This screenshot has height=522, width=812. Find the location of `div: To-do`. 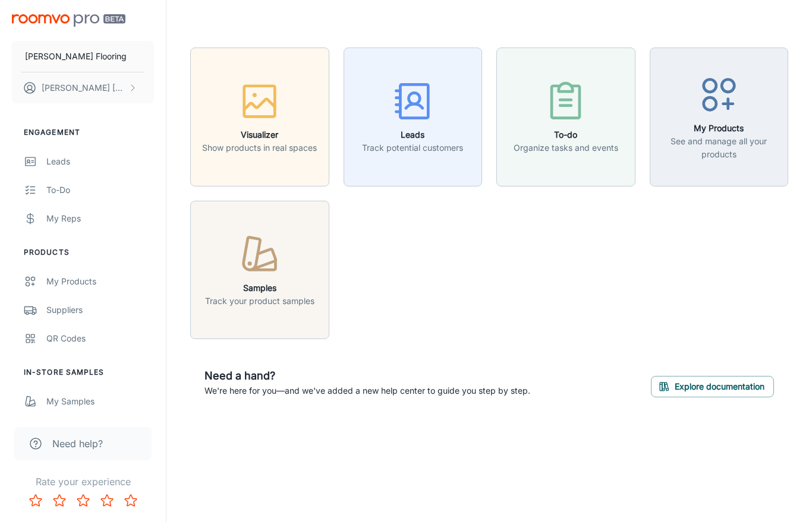

div: To-do is located at coordinates (100, 190).